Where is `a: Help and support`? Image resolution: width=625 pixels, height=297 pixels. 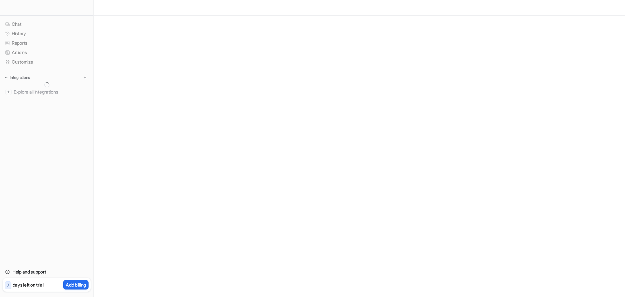
a: Help and support is located at coordinates (47, 272).